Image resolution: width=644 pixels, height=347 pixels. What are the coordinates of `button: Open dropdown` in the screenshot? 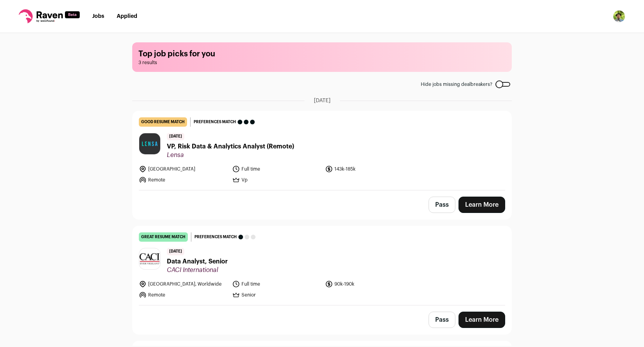 It's located at (619, 17).